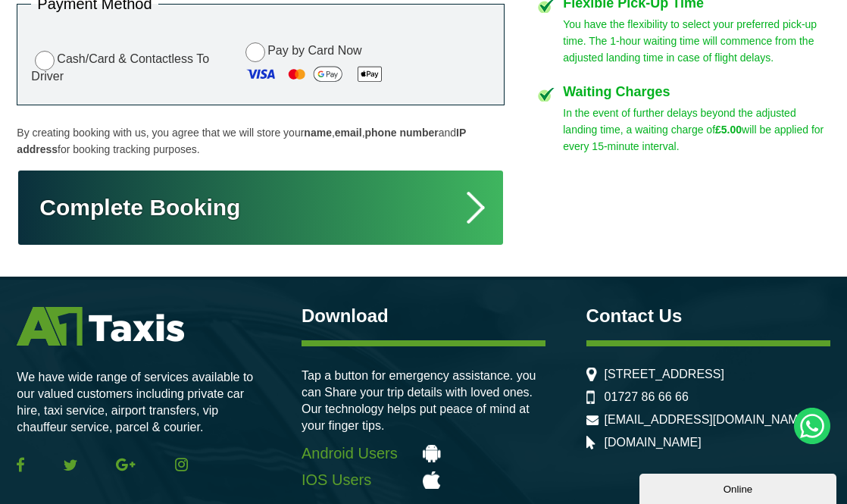 The height and width of the screenshot is (504, 847). I want to click on p: You have the flexibility to select your preferred pick-up time. The 1-hour waiting time will comm..., so click(696, 41).